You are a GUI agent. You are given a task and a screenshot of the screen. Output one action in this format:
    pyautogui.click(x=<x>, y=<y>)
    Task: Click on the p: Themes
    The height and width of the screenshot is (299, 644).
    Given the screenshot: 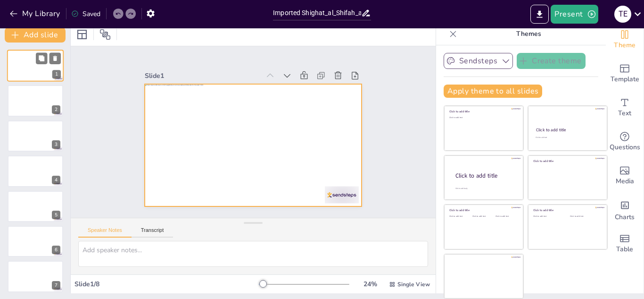 What is the action you would take?
    pyautogui.click(x=528, y=34)
    